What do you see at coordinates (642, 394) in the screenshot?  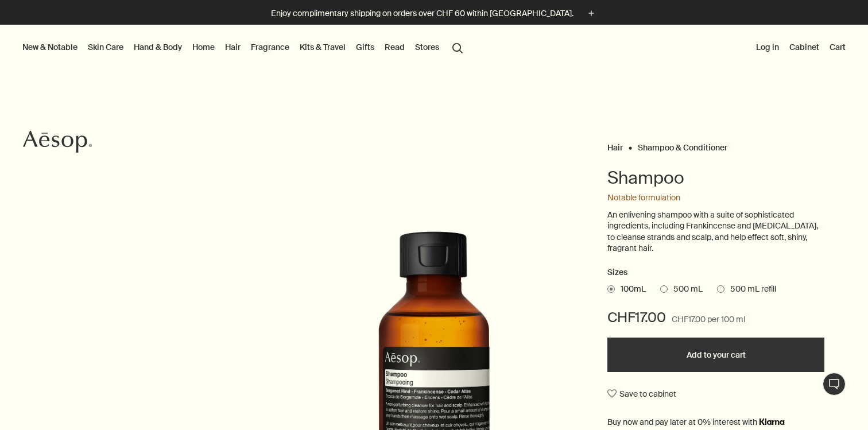 I see `button: Save to cabinet` at bounding box center [642, 394].